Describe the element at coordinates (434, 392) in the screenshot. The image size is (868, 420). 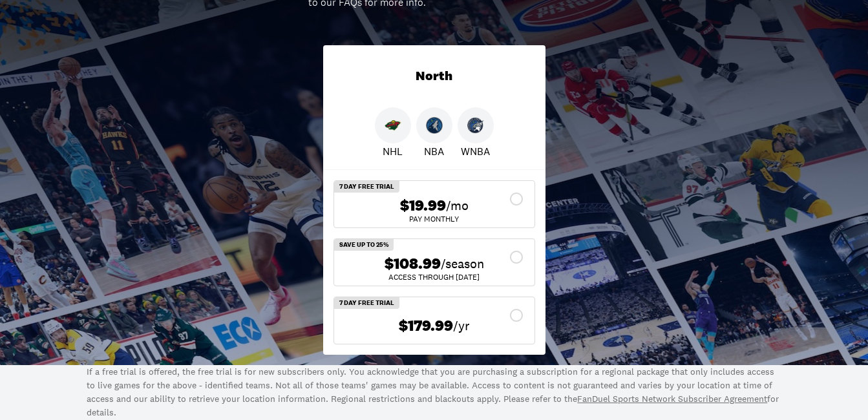
I see `p: If a free trial is offered, the free trial is for new subscribers only. You acknowledge that you ...` at that location.